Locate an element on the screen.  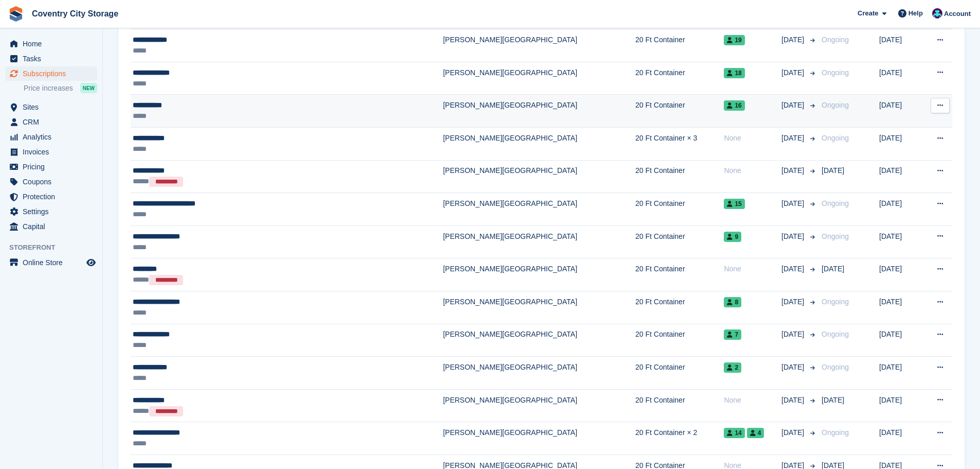
span: Online Store is located at coordinates (54, 263).